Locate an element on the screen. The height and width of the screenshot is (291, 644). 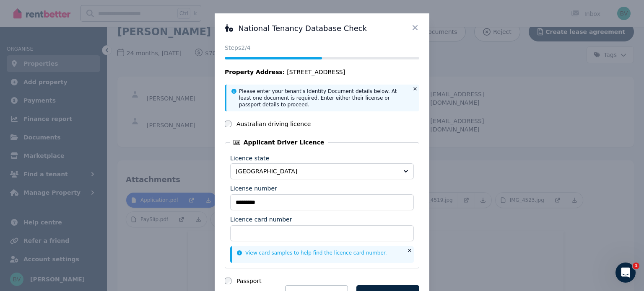
a: View card samples to help find the licence card number. is located at coordinates (312, 253).